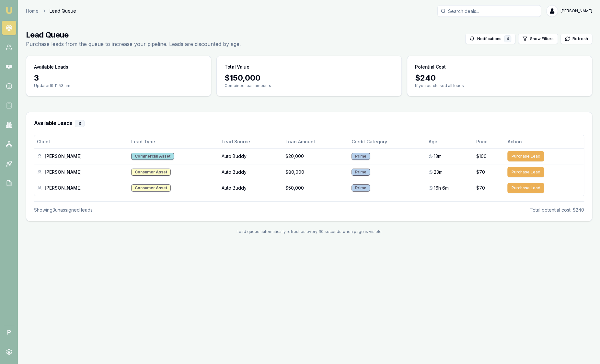 The width and height of the screenshot is (600, 364). Describe the element at coordinates (9, 10) in the screenshot. I see `img: emu-icon-u.png` at that location.